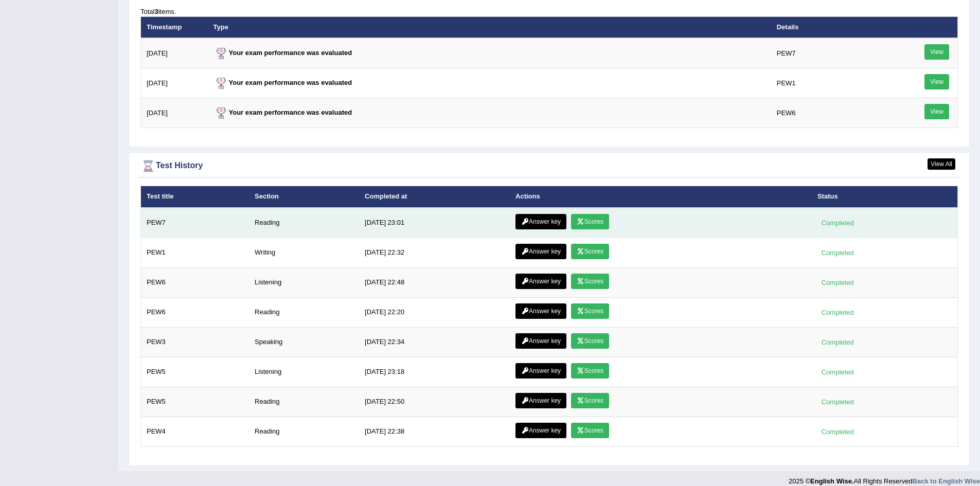 This screenshot has height=486, width=980. Describe the element at coordinates (156, 12) in the screenshot. I see `b: 3` at that location.